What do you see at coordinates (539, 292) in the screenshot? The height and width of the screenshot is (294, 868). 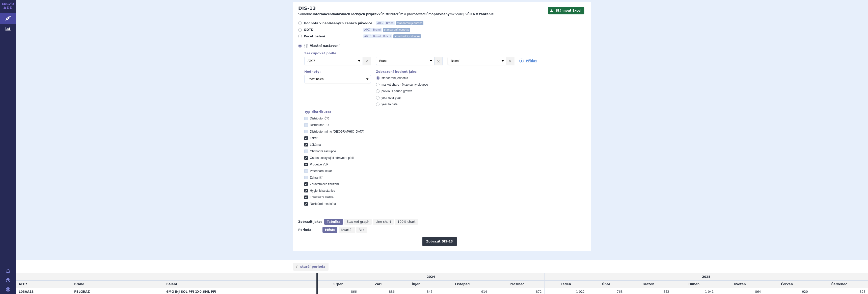 I see `span: 872` at bounding box center [539, 292].